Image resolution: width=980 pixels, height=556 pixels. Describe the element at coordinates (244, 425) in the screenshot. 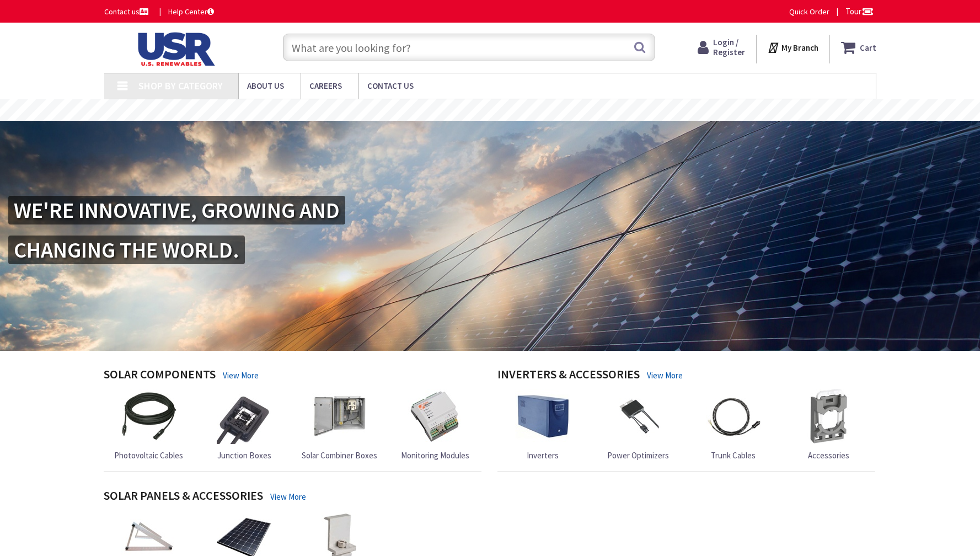

I see `a: Junction Boxes Junction Boxes` at that location.